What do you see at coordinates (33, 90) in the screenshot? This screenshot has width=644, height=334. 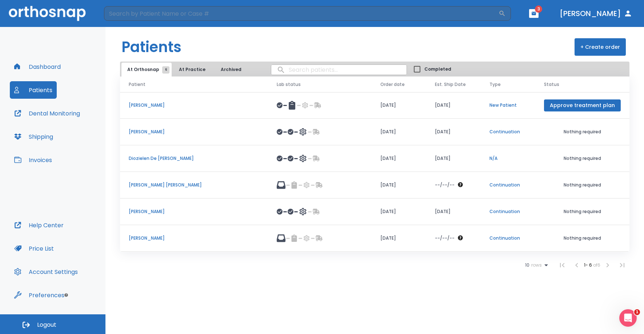 I see `a: Patients` at bounding box center [33, 90].